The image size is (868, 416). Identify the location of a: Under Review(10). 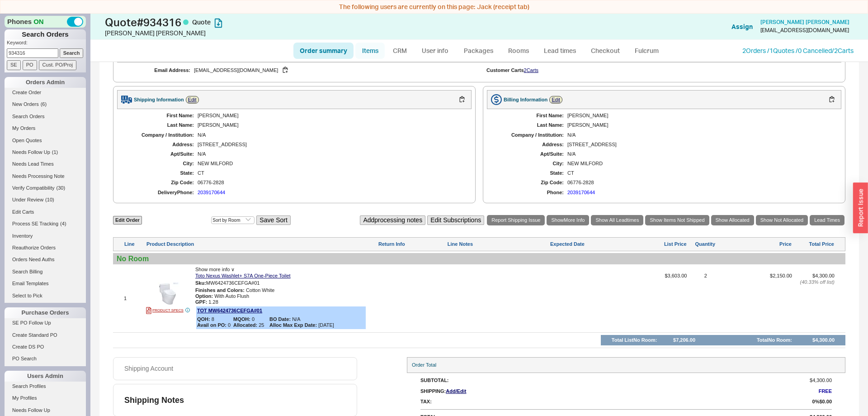
(46, 200).